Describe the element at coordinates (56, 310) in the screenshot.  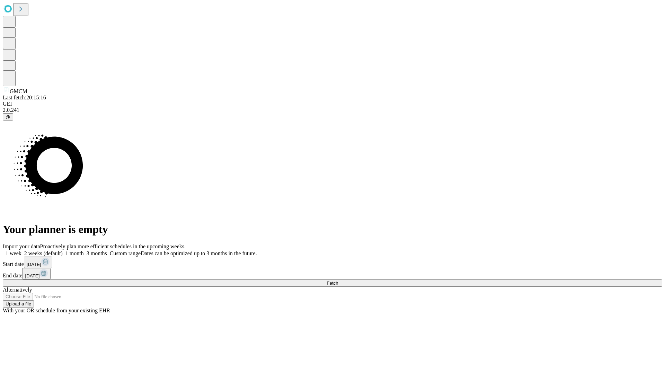
I see `span: With your OR schedule from your existing EHR` at that location.